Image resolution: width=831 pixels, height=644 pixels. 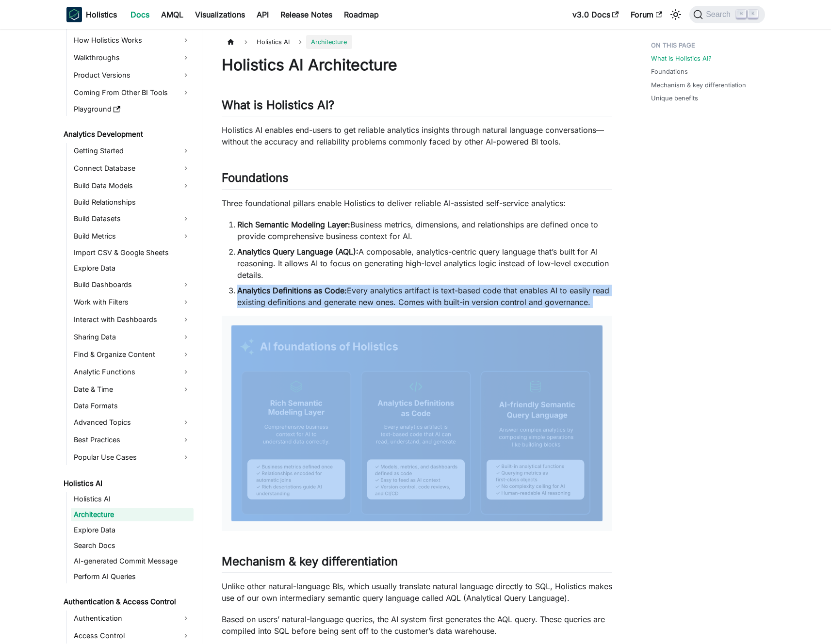 I want to click on a: Product Versions, so click(x=132, y=76).